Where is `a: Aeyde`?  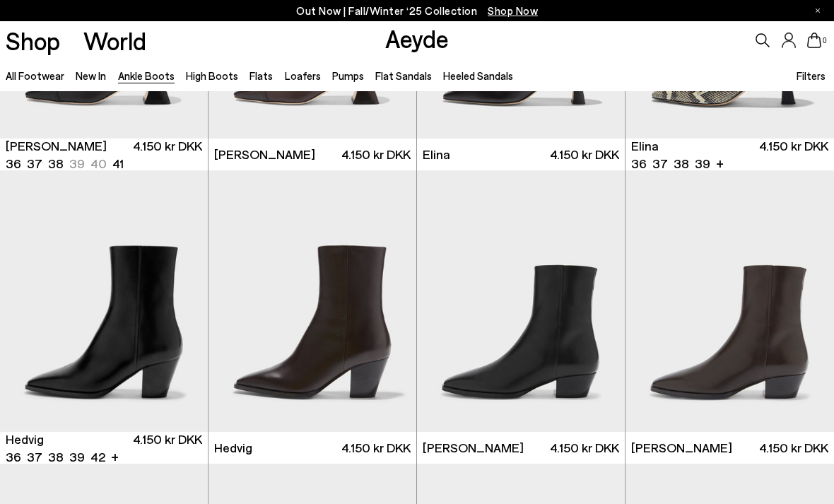
a: Aeyde is located at coordinates (417, 38).